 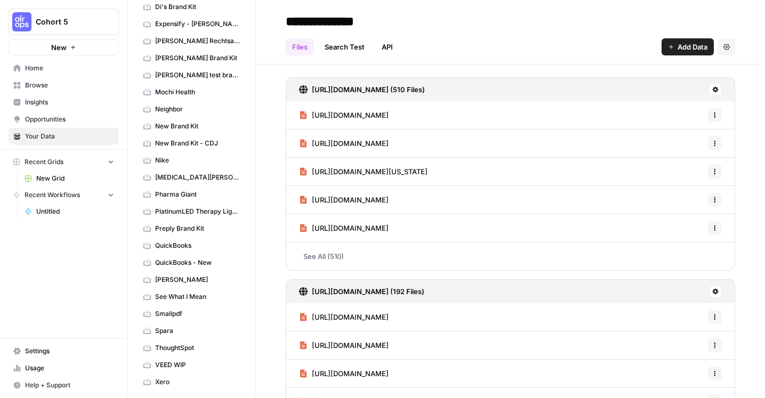 What do you see at coordinates (191, 229) in the screenshot?
I see `a: Preply Brand Kit` at bounding box center [191, 229].